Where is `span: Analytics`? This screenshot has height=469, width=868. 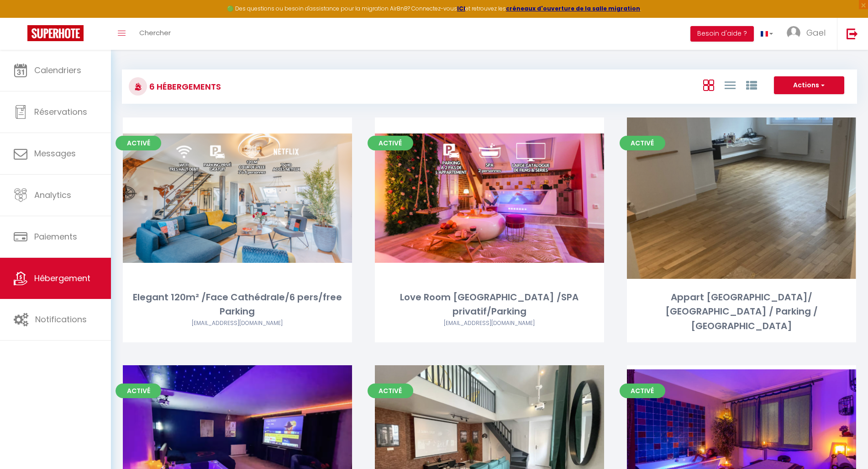
span: Analytics is located at coordinates (53, 195).